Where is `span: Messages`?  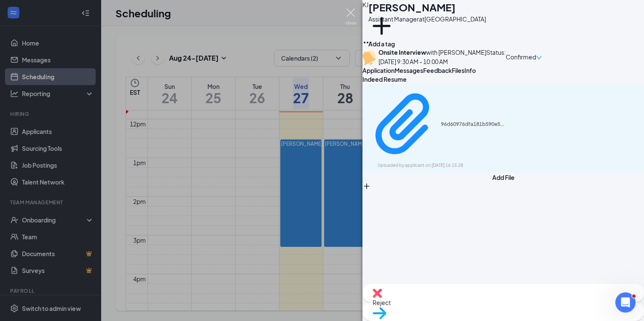
span: Messages is located at coordinates (409, 70).